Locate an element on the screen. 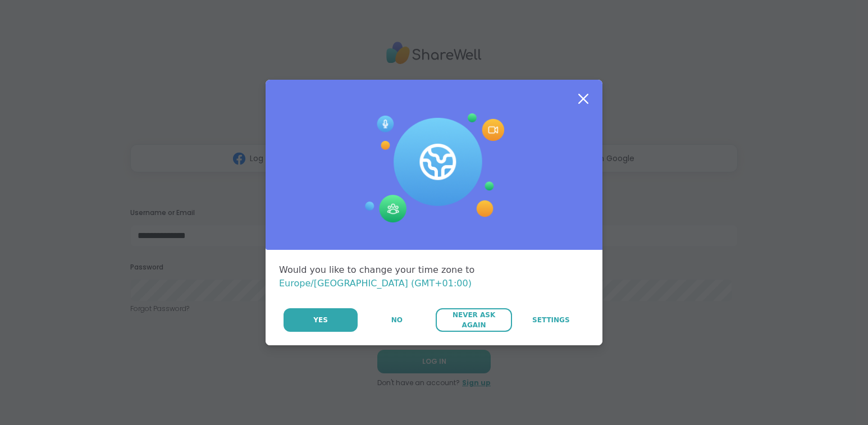  span: Settings is located at coordinates (551, 319).